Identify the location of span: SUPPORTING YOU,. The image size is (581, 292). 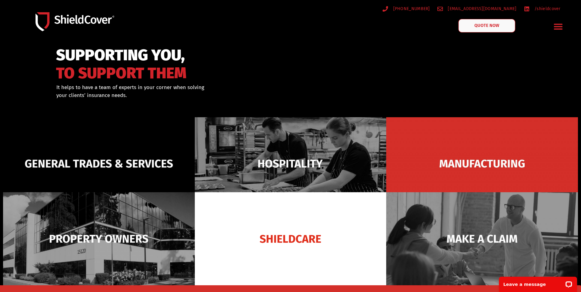
(121, 55).